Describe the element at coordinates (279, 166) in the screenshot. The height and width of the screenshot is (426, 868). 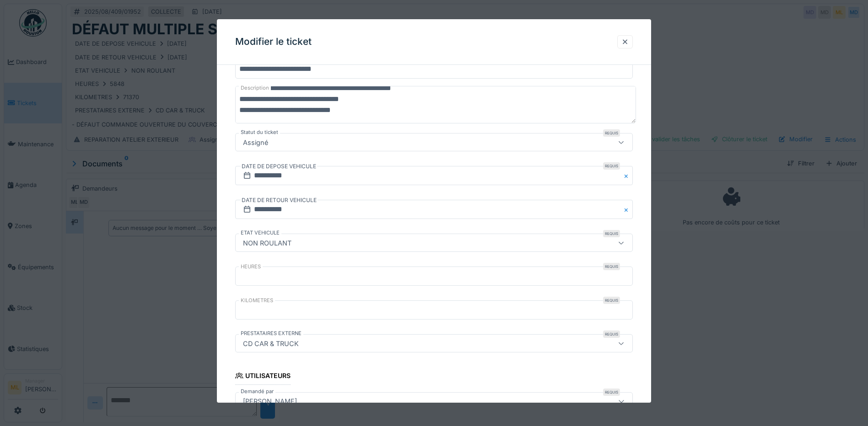
I see `label: DATE DE DEPOSE VEHICULE` at that location.